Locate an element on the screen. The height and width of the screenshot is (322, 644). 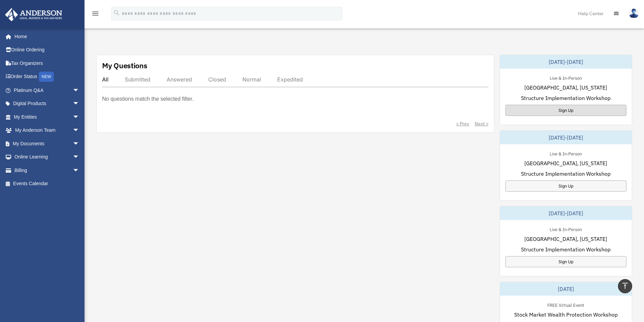
div: All is located at coordinates (105, 79).